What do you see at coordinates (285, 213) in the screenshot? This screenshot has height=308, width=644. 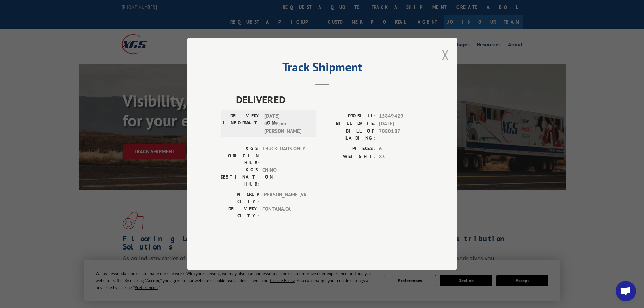 I see `span: FONTANA , CA` at bounding box center [285, 213].